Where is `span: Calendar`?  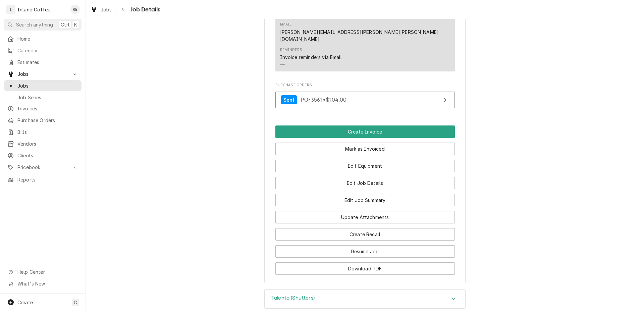
span: Calendar is located at coordinates (48, 51).